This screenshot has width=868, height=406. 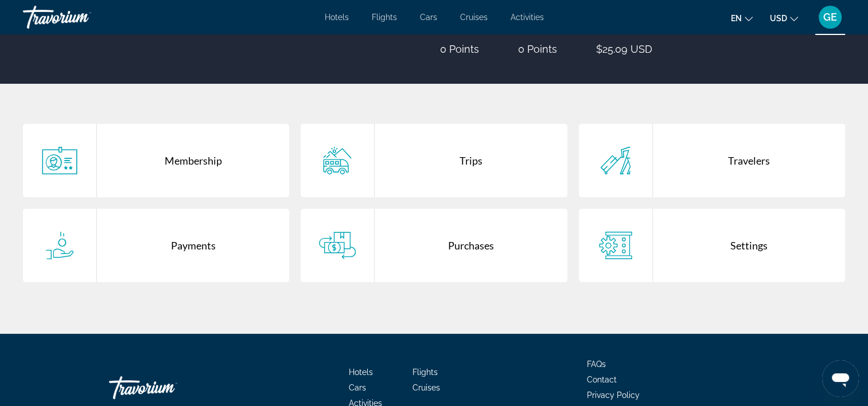 I want to click on div: Membership, so click(x=193, y=160).